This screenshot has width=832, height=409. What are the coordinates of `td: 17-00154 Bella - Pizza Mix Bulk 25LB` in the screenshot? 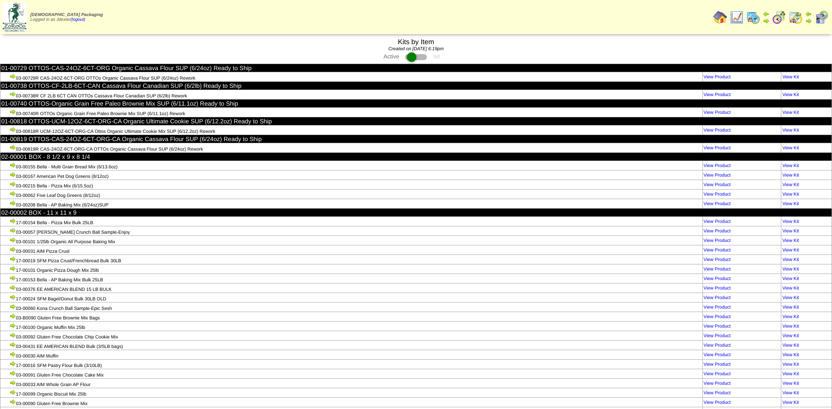 It's located at (351, 222).